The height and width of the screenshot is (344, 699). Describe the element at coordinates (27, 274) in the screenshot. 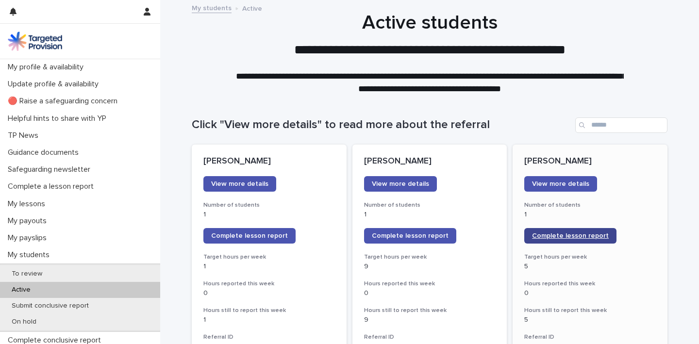

I see `p: To review` at that location.